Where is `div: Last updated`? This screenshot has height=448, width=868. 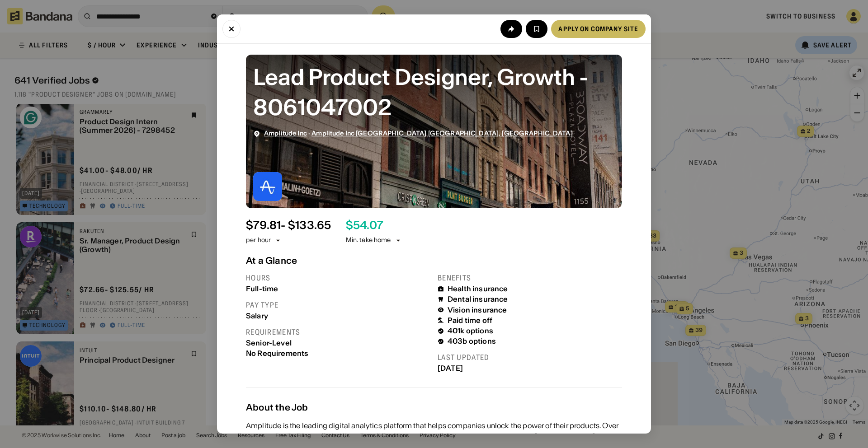
div: Last updated is located at coordinates (530, 357).